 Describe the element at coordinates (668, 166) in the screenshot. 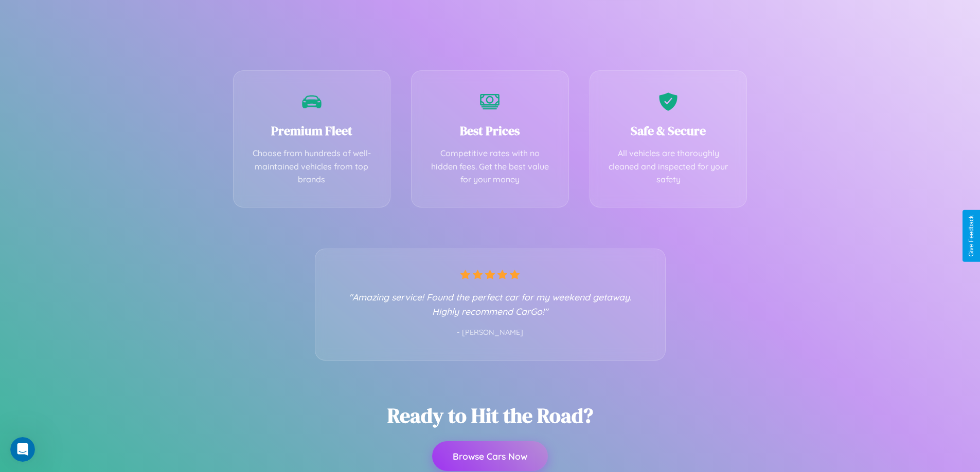

I see `p: All vehicles are thoroughly cleaned and inspected for your safety` at that location.